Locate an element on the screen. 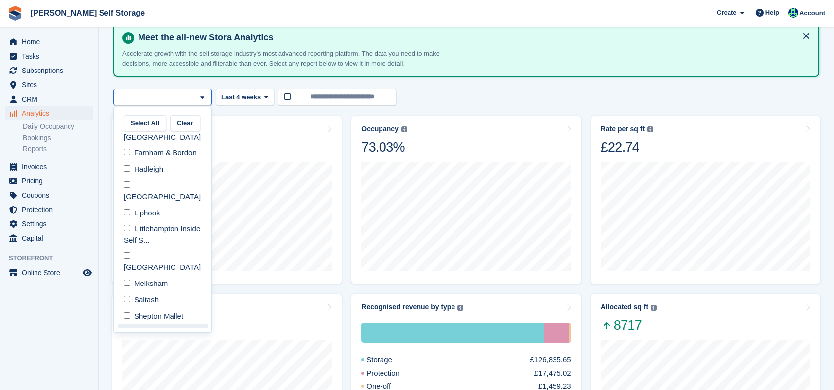  div: £126,835.65 is located at coordinates (550, 360).